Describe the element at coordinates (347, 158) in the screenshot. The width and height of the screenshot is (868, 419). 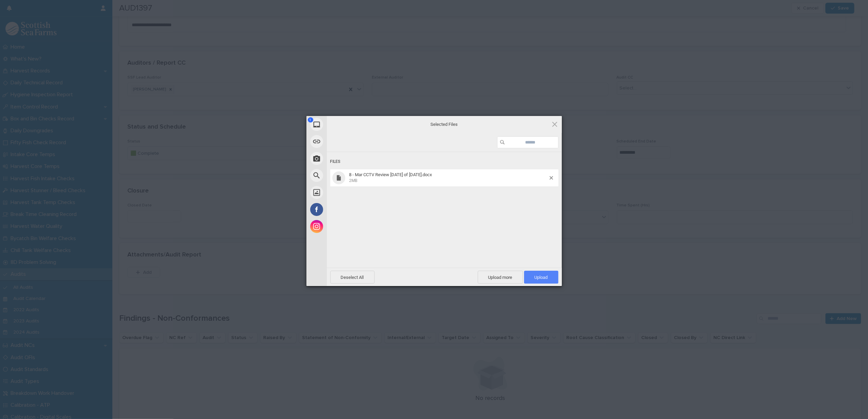
I see `div: Take Photo` at that location.